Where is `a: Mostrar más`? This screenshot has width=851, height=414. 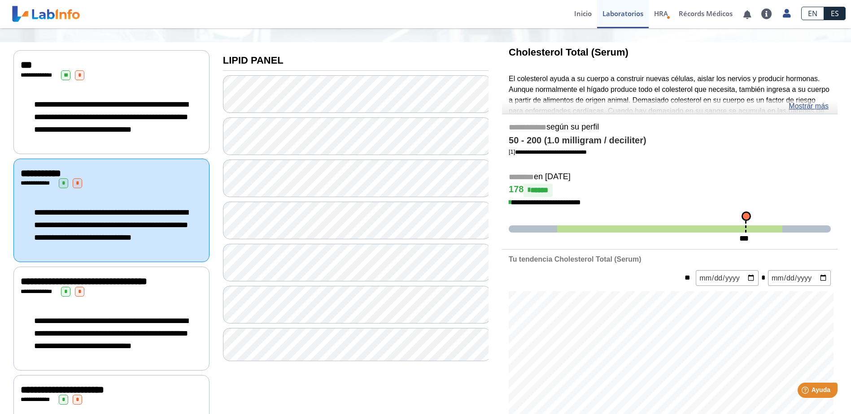 a: Mostrar más is located at coordinates (808, 106).